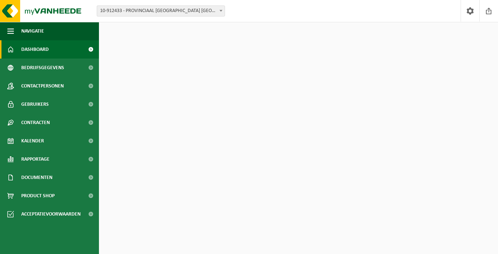 The height and width of the screenshot is (254, 498). What do you see at coordinates (33, 141) in the screenshot?
I see `span: Kalender` at bounding box center [33, 141].